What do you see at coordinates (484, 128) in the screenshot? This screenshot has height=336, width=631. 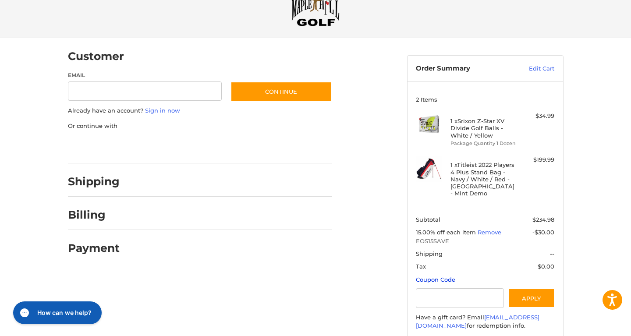 I see `h4: 1 x Srixon Z-Star XV Divide Golf Balls - White / Yellow` at bounding box center [484, 128].